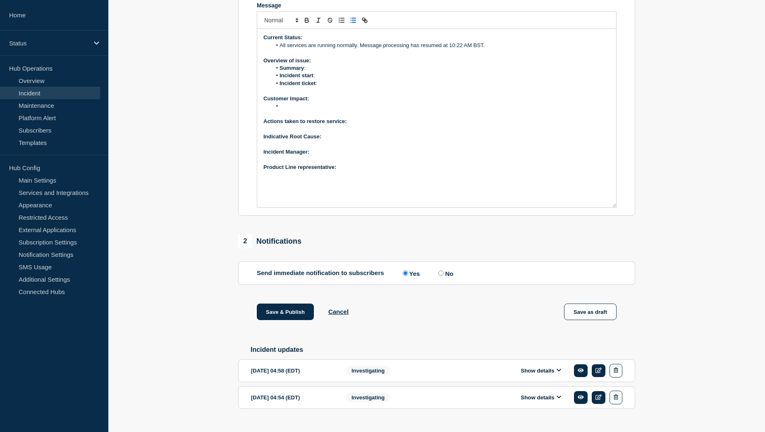 This screenshot has width=765, height=432. I want to click on strong: Overview of issue:, so click(287, 60).